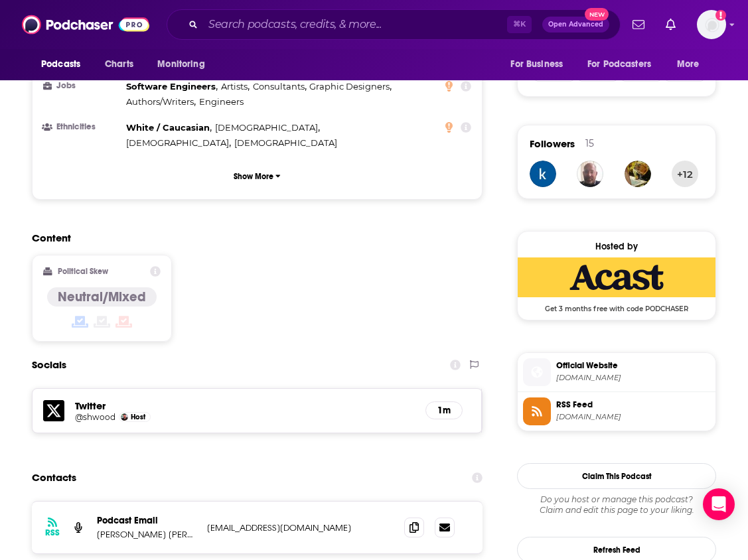  I want to click on h5: 1m, so click(444, 410).